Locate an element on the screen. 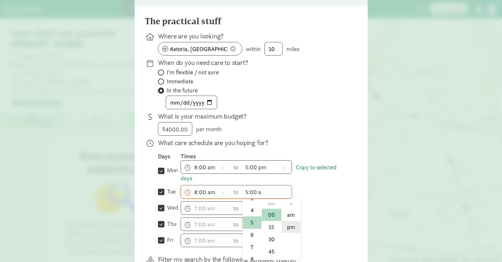 Image resolution: width=502 pixels, height=262 pixels. li: a is located at coordinates (291, 204).